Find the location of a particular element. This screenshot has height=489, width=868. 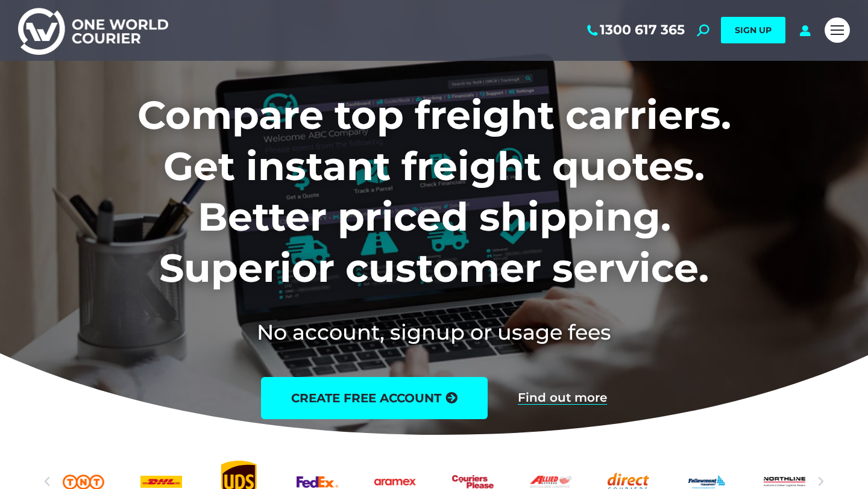

a: Mobile menu icon is located at coordinates (838, 30).